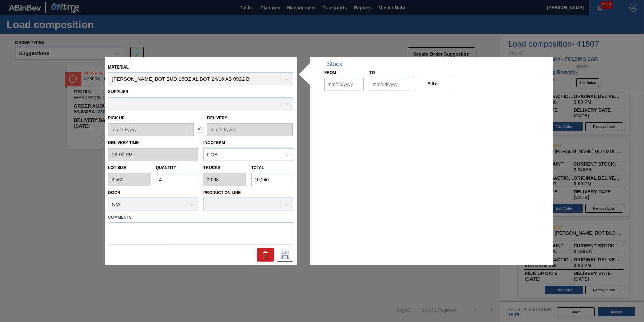 Image resolution: width=644 pixels, height=322 pixels. Describe the element at coordinates (285, 254) in the screenshot. I see `div: Edit Order` at that location.